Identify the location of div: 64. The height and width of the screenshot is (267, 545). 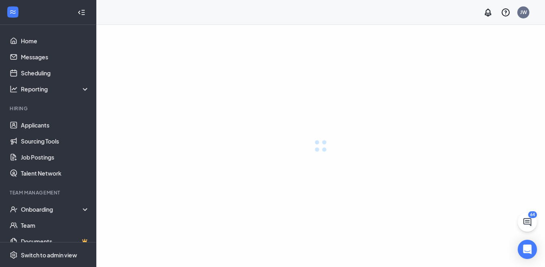
(532, 215).